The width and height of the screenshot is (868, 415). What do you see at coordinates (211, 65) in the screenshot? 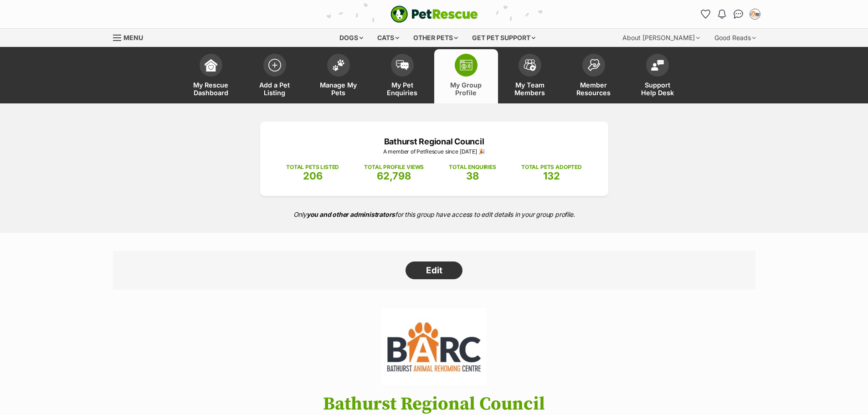
I see `img: dashboard-icon-eb2f2d2d3e046f16d808141f083e7271f6b2e854fb5c12c21221c1fb7104beca.svg` at bounding box center [211, 65].